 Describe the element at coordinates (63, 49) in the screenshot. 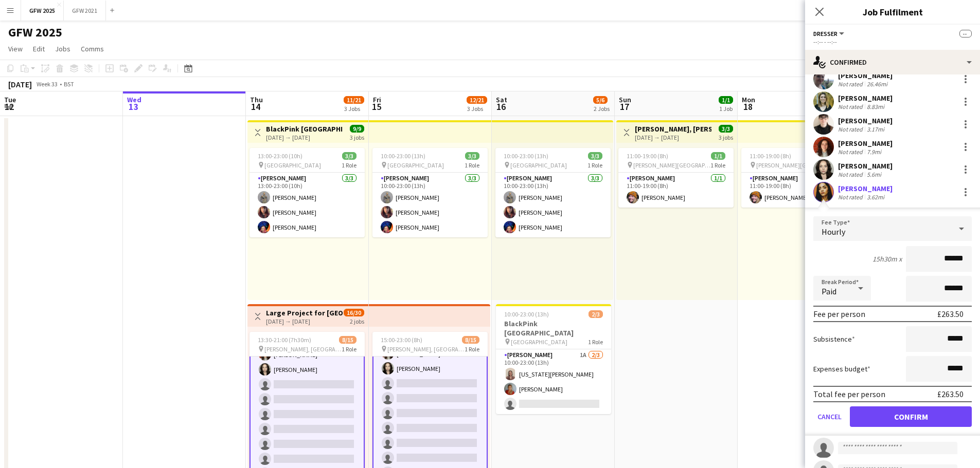

I see `span: Jobs` at that location.